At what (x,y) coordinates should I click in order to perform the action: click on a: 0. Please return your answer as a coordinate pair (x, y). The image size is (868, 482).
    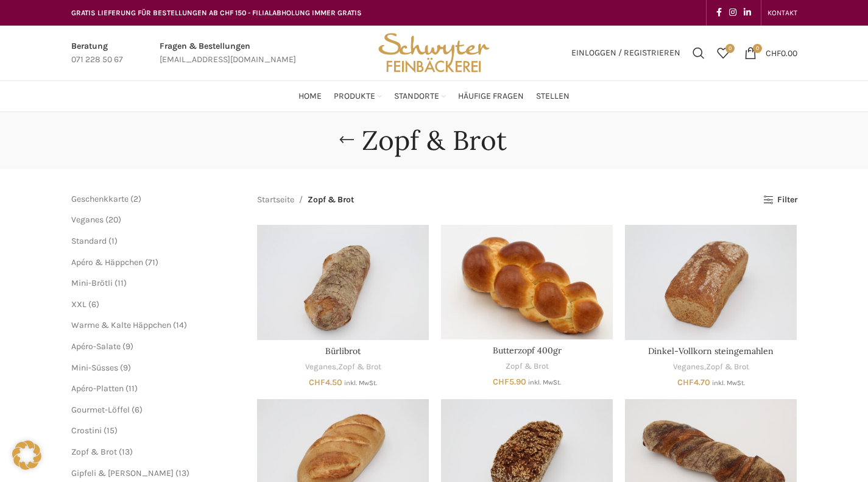
    Looking at the image, I should click on (723, 53).